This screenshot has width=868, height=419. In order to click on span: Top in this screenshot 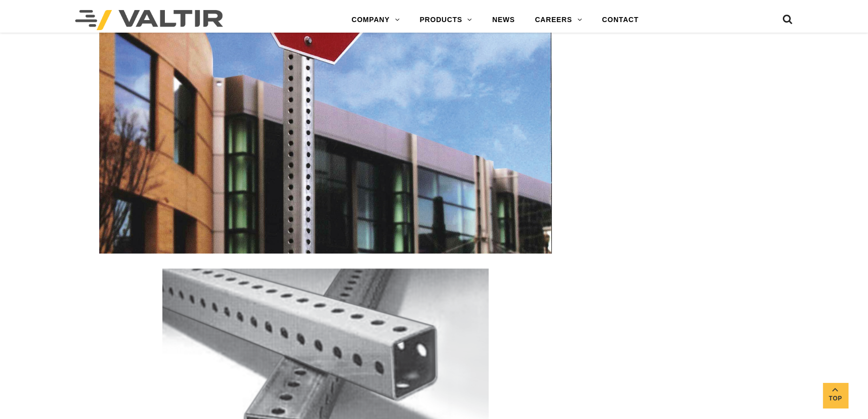, I will do `click(836, 398)`.